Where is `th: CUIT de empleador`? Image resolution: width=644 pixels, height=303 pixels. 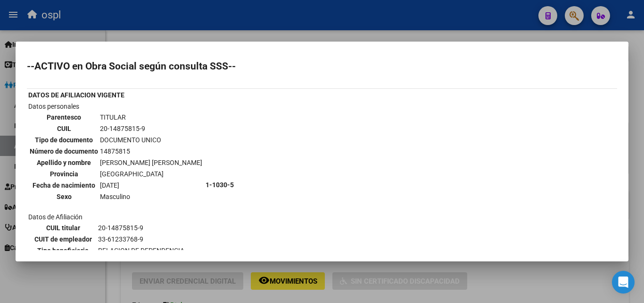
th: CUIT de empleador is located at coordinates (63, 239).